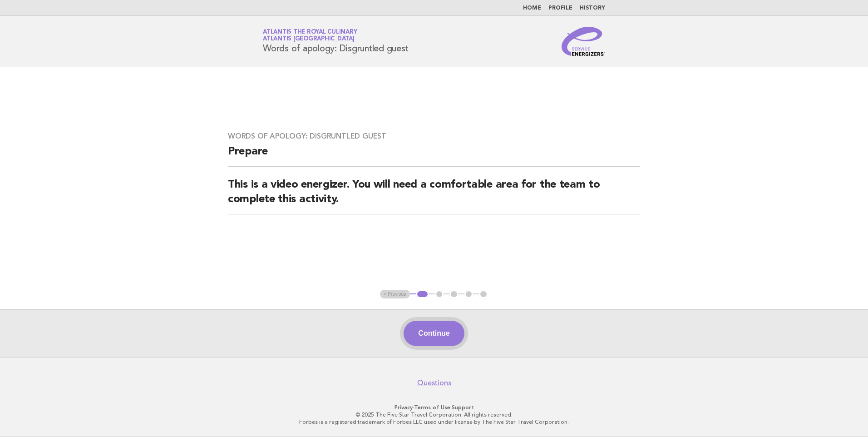 This screenshot has height=437, width=868. I want to click on button: 1, so click(422, 294).